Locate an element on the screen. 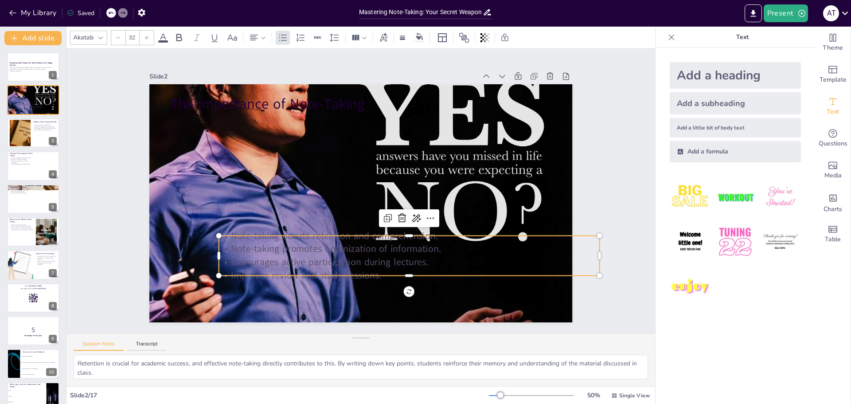 Image resolution: width=851 pixels, height=404 pixels. p: Advantages of Outlining for organization. is located at coordinates (45, 129).